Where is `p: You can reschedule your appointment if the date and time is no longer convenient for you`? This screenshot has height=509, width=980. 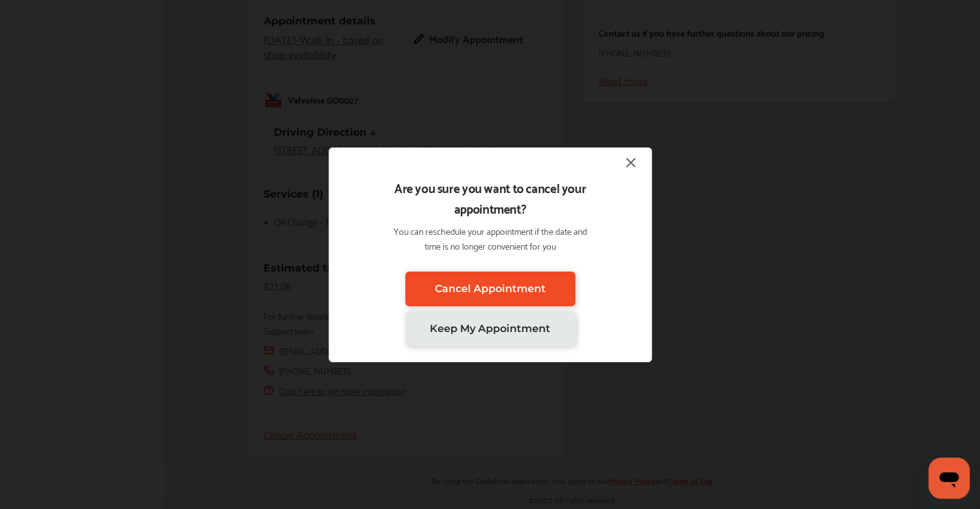
p: You can reschedule your appointment if the date and time is no longer convenient for you is located at coordinates (490, 238).